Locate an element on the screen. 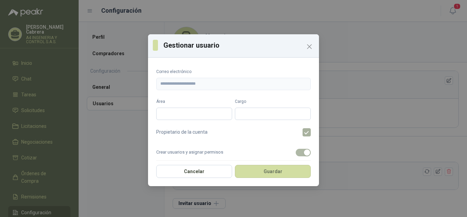  label: Crear usuarios y asignar permisos is located at coordinates (234, 152).